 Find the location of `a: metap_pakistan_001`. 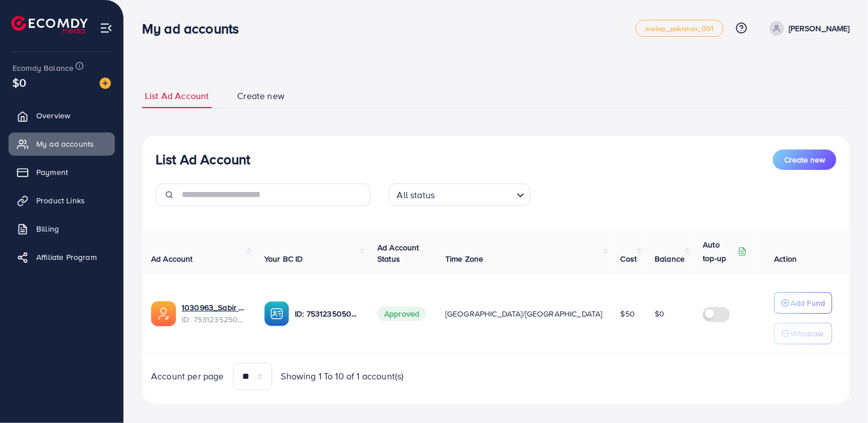

a: metap_pakistan_001 is located at coordinates (680, 28).